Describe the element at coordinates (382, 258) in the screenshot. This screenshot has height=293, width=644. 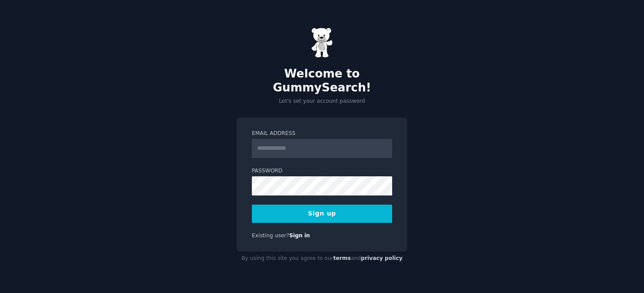
I see `a: privacy policy` at that location.